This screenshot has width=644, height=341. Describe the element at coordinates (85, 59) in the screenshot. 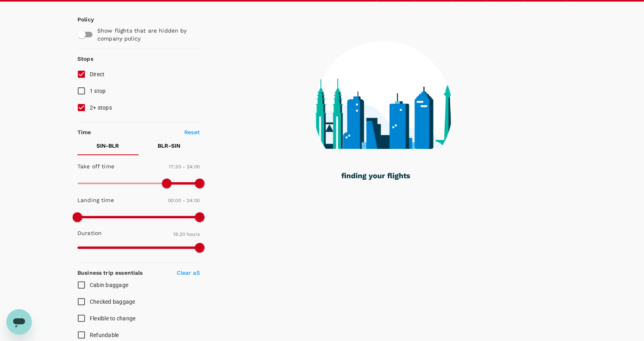

I see `strong: Stops` at that location.